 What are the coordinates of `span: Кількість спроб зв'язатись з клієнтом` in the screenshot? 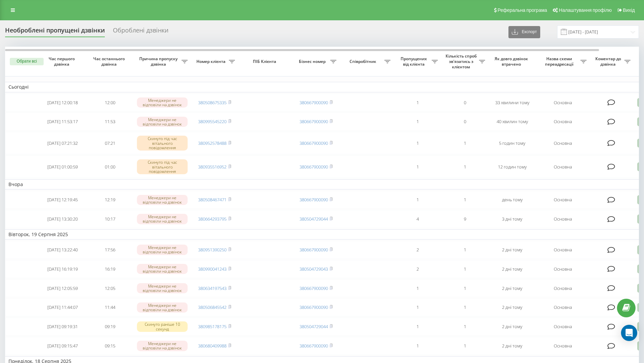 It's located at (462, 61).